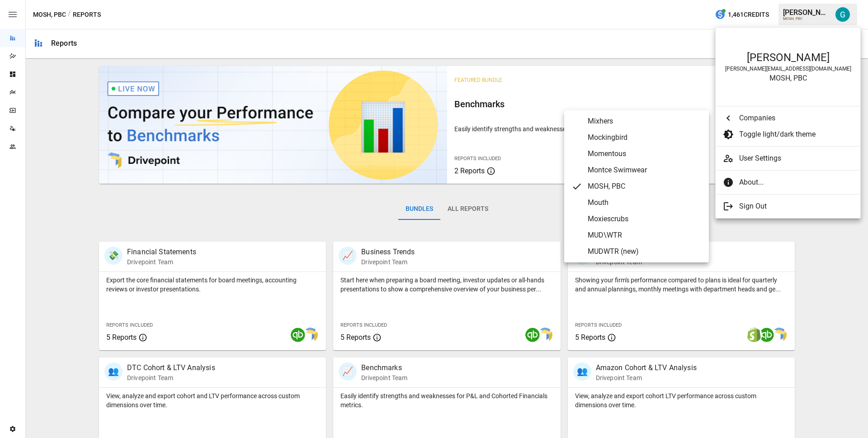  What do you see at coordinates (645, 235) in the screenshot?
I see `span: MUD\WTR` at bounding box center [645, 235].